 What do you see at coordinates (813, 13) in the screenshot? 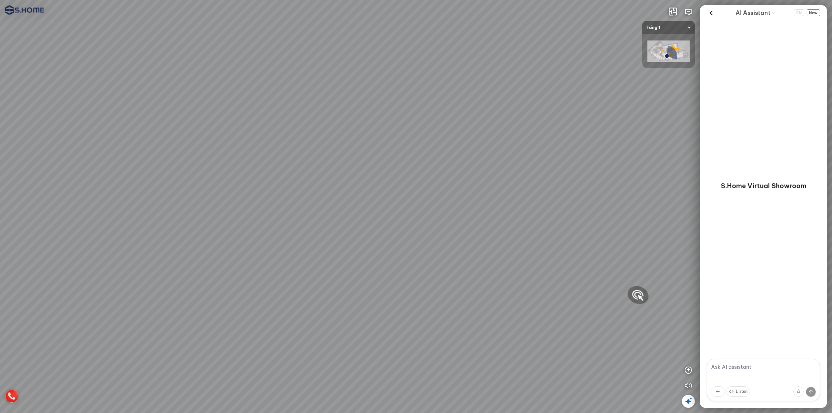
I see `button: New Chat` at bounding box center [813, 13].